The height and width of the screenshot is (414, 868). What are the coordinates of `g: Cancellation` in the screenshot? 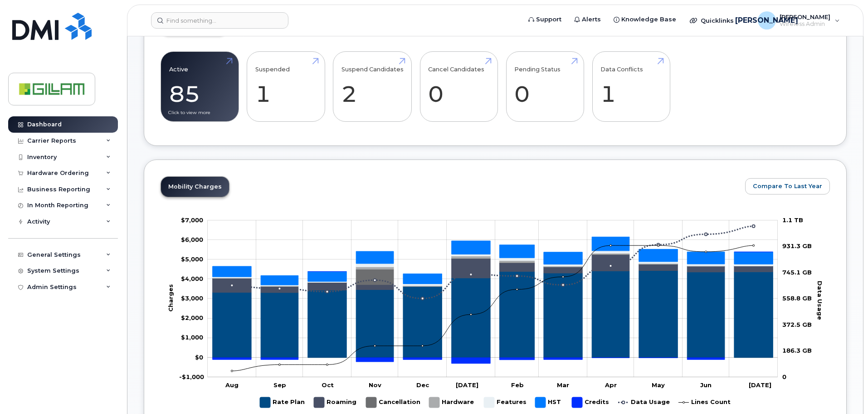 It's located at (393, 402).